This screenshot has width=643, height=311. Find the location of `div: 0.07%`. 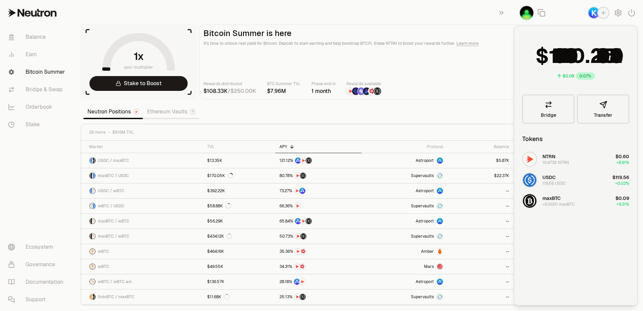

div: 0.07% is located at coordinates (585, 76).